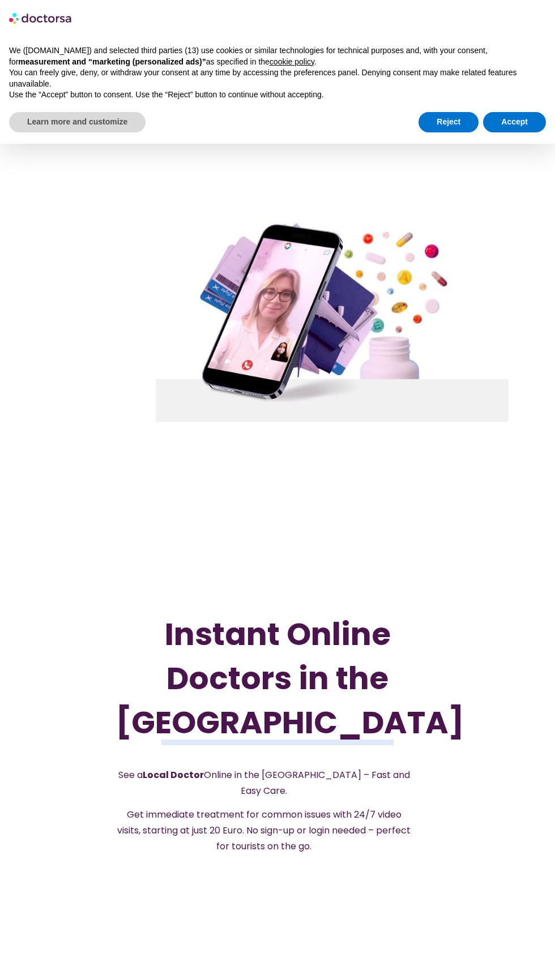 This screenshot has height=980, width=555. What do you see at coordinates (77, 123) in the screenshot?
I see `button: Learn more and customize` at bounding box center [77, 123].